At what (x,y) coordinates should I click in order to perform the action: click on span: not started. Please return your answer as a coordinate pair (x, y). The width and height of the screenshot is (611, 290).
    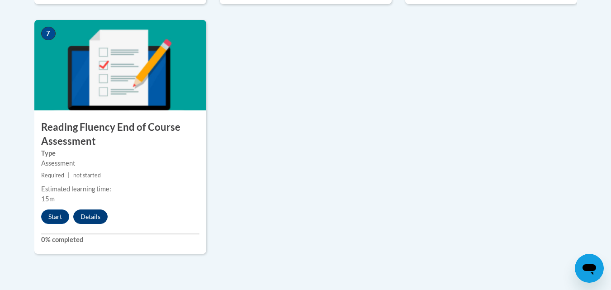
    Looking at the image, I should click on (87, 175).